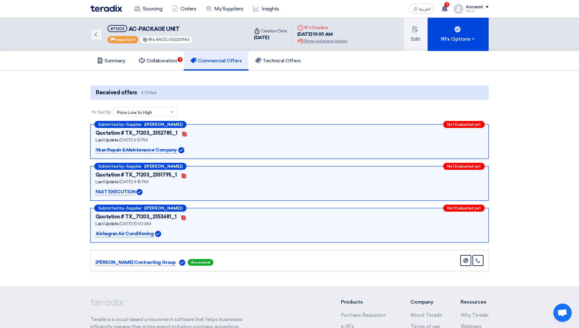 This screenshot has width=579, height=328. I want to click on span: Received offers, so click(116, 92).